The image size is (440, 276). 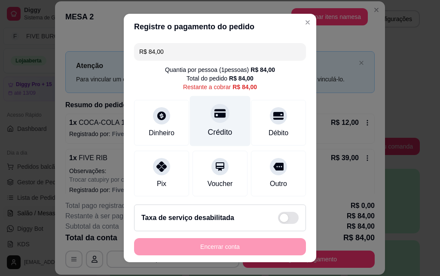 What do you see at coordinates (308, 22) in the screenshot?
I see `button: Close` at bounding box center [308, 22].